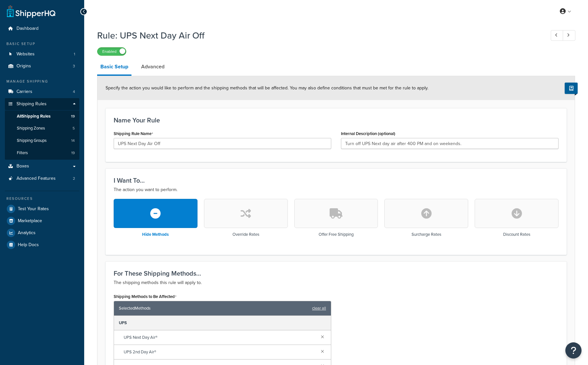 The image size is (588, 365). Describe the element at coordinates (73, 141) in the screenshot. I see `span: 14` at that location.